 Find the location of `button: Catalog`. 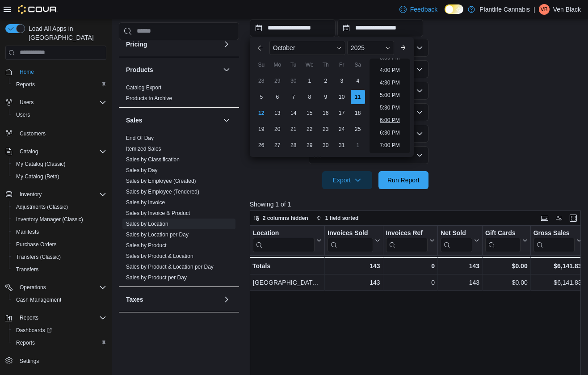

button: Catalog is located at coordinates (56, 152).